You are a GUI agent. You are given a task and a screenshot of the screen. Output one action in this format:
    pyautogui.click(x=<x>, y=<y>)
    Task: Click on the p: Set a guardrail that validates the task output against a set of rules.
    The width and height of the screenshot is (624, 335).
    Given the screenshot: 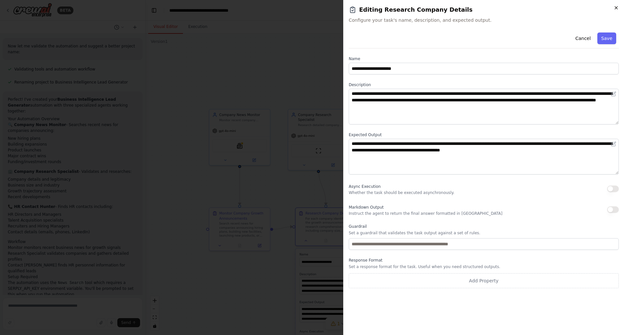 What is the action you would take?
    pyautogui.click(x=484, y=233)
    